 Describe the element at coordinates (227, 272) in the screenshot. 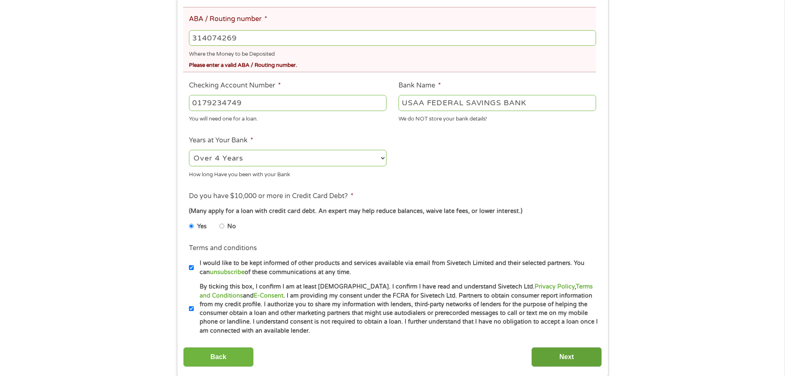

I see `a: unsubscribe` at that location.